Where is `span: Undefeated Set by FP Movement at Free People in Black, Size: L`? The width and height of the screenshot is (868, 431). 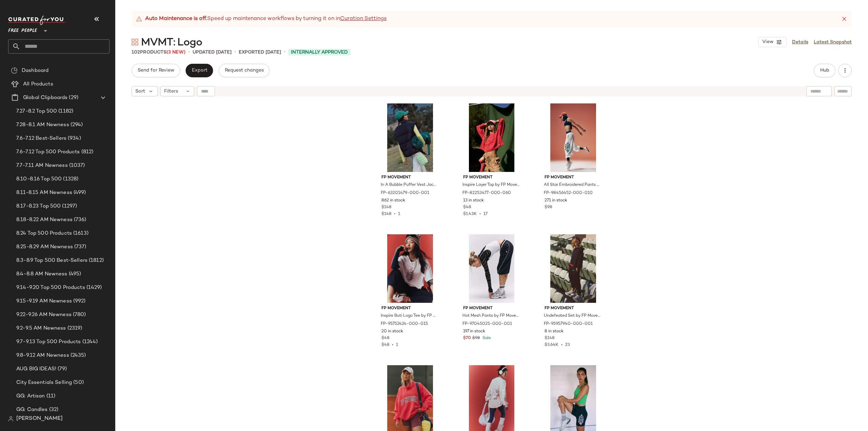
span: Undefeated Set by FP Movement at Free People in Black, Size: L is located at coordinates (572, 316).